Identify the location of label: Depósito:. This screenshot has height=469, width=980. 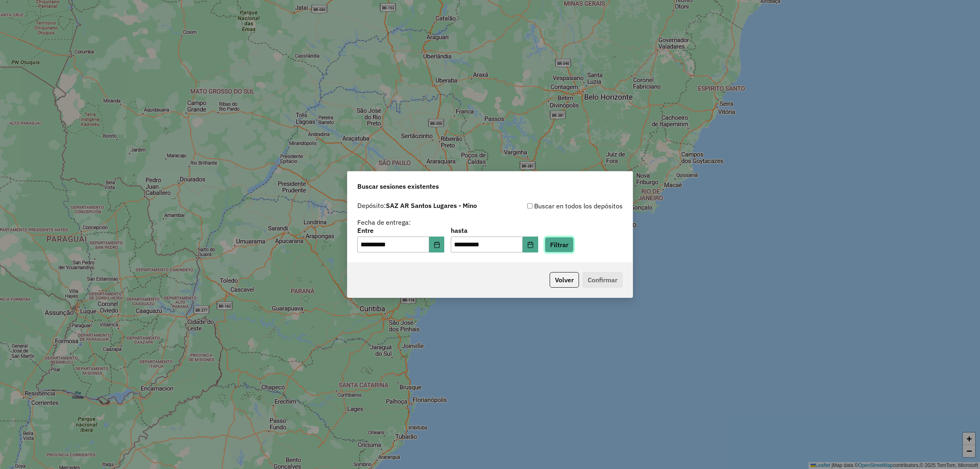
(417, 206).